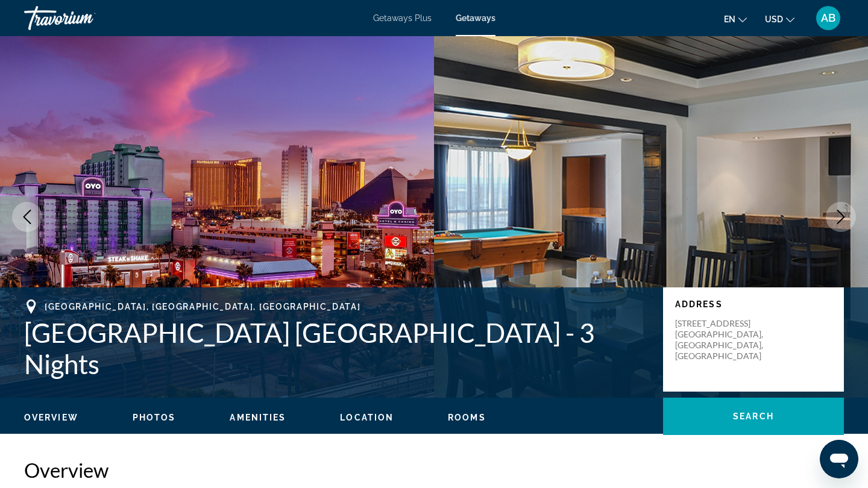  What do you see at coordinates (466, 418) in the screenshot?
I see `span: Rooms` at bounding box center [466, 418].